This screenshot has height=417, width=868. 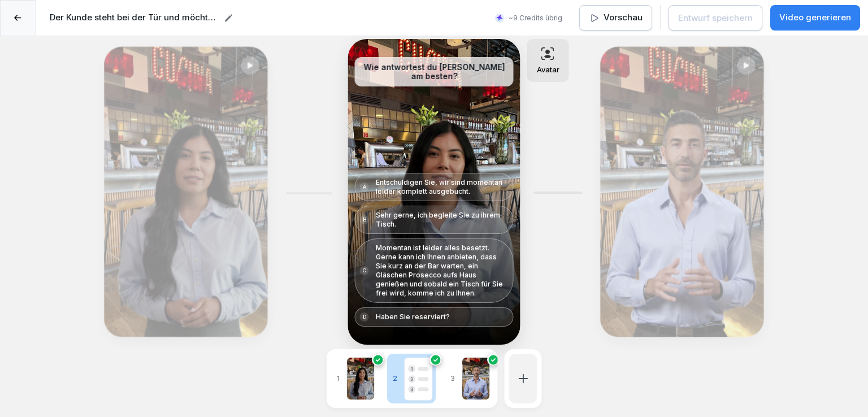 What do you see at coordinates (364, 270) in the screenshot?
I see `div: C` at bounding box center [364, 270].